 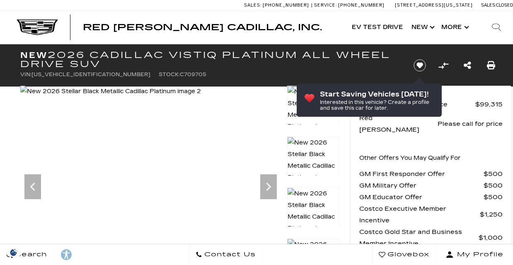 I want to click on span: Closed, so click(x=504, y=5).